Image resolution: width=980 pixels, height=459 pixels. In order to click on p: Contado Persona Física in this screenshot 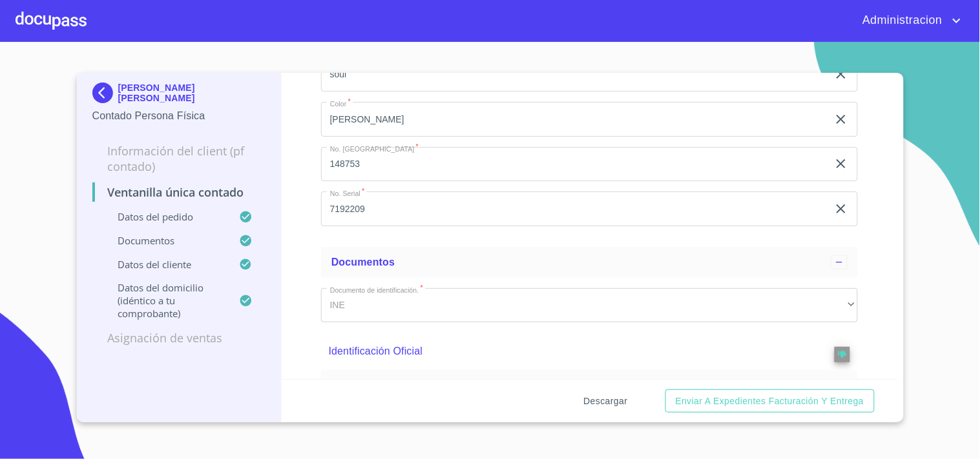, I will do `click(179, 116)`.